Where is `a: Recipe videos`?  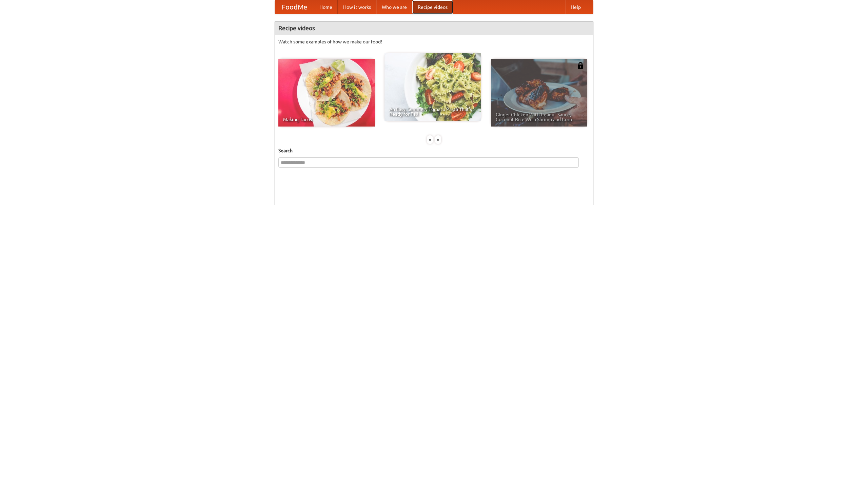 a: Recipe videos is located at coordinates (433, 7).